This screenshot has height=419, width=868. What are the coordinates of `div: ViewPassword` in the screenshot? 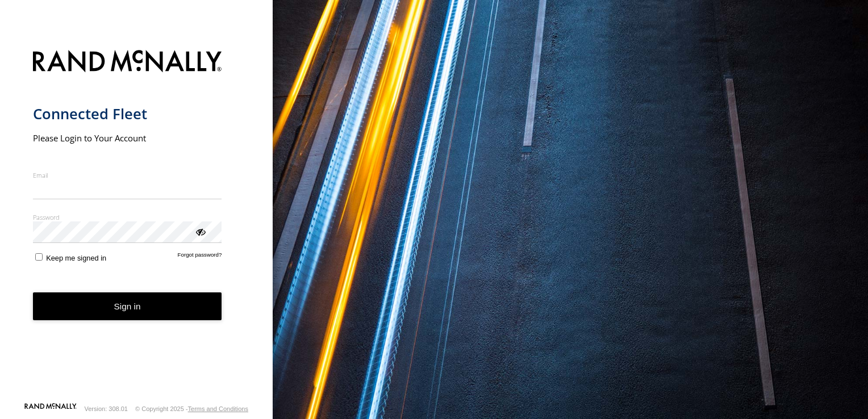 It's located at (200, 231).